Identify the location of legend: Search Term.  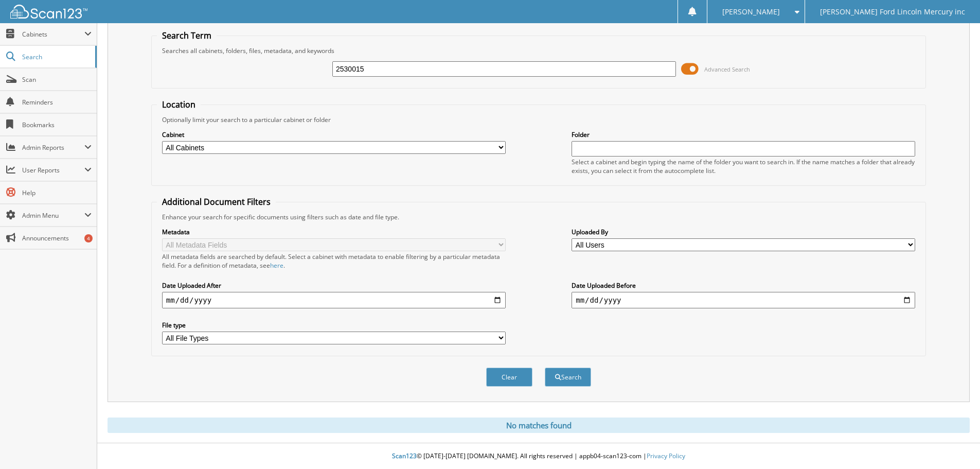
(187, 35).